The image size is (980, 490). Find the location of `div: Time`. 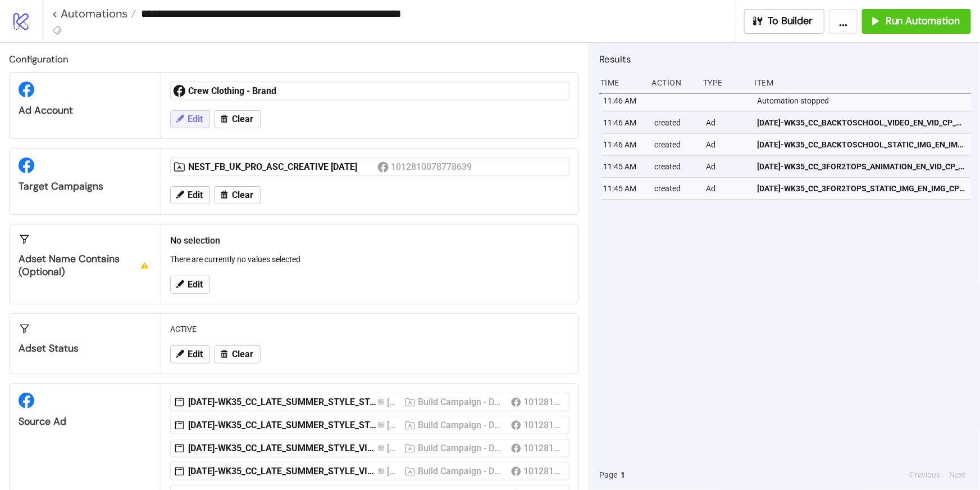

div: Time is located at coordinates (621, 82).